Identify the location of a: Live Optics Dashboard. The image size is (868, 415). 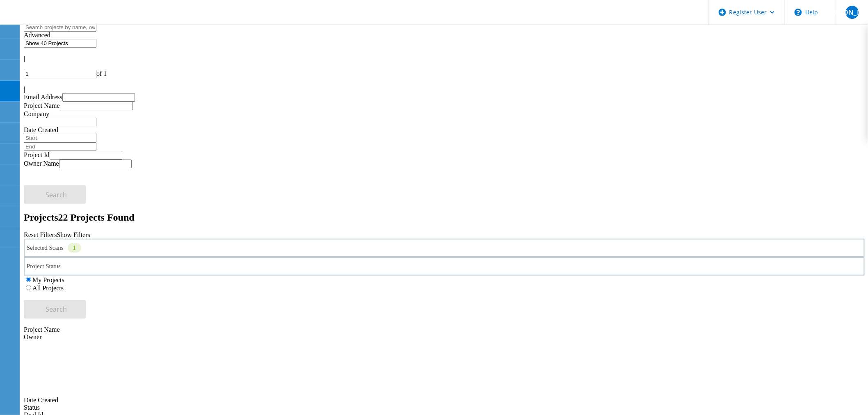
(52, 20).